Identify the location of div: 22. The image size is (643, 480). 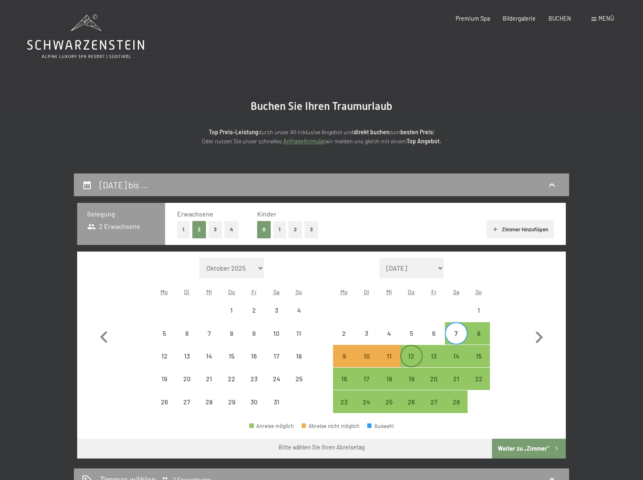
(232, 386).